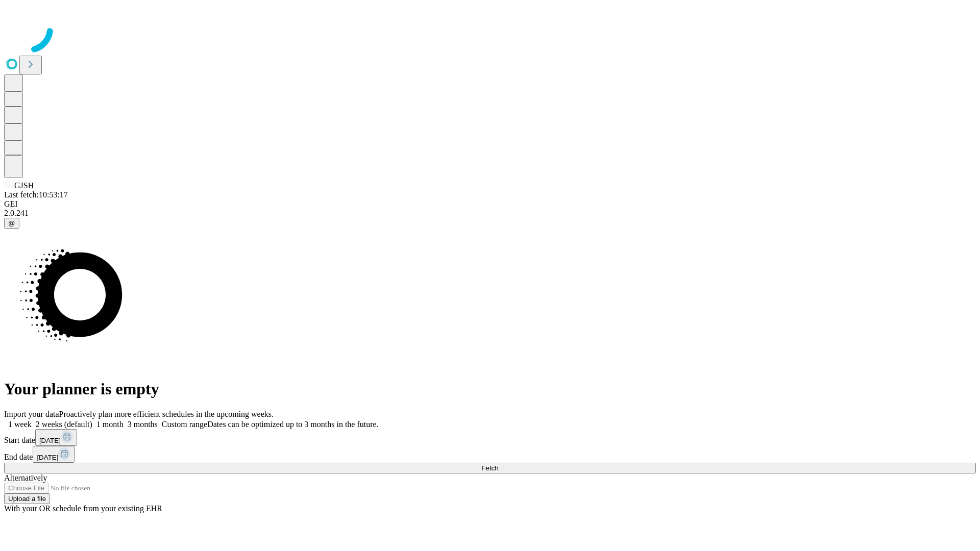 Image resolution: width=980 pixels, height=551 pixels. Describe the element at coordinates (83, 508) in the screenshot. I see `span: With your OR schedule from your existing EHR` at that location.